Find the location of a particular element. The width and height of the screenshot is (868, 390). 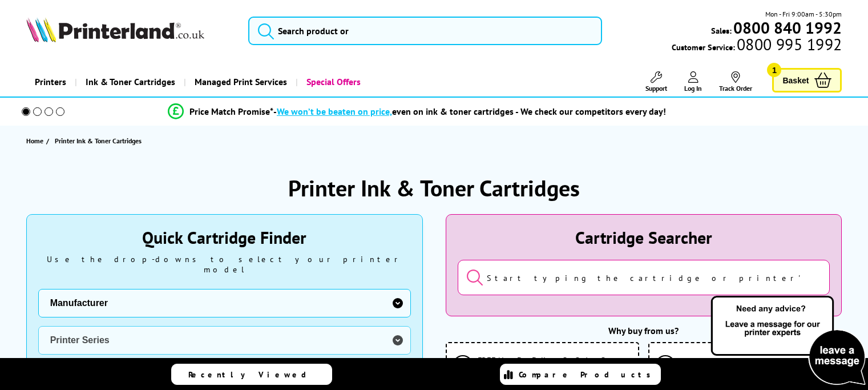

span: Sales: is located at coordinates (722, 30).